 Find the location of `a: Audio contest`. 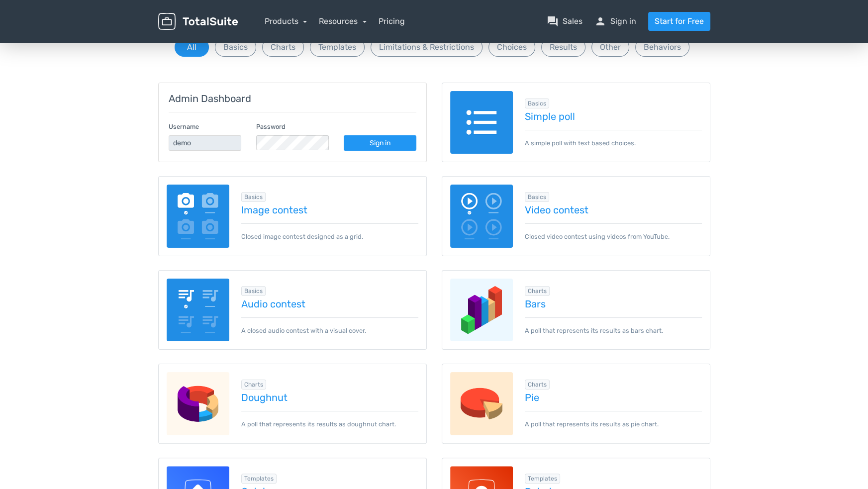

a: Audio contest is located at coordinates (330, 304).